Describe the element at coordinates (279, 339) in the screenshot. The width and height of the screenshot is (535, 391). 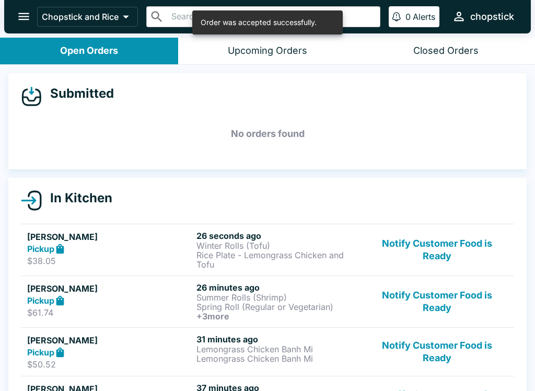
I see `h6: 31 minutes ago` at that location.